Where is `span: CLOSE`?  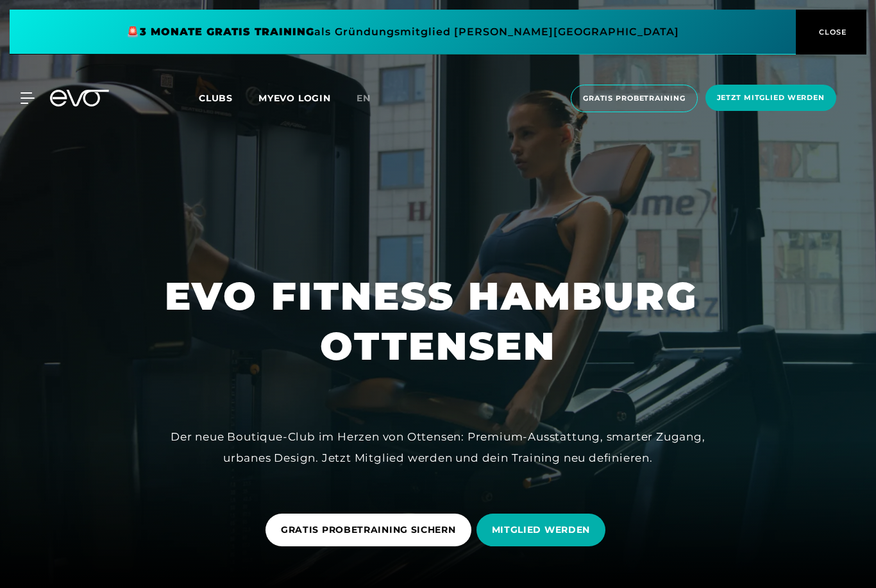 span: CLOSE is located at coordinates (831, 32).